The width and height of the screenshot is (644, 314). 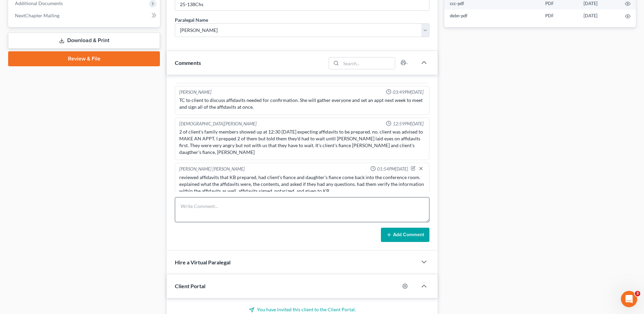 What do you see at coordinates (202, 262) in the screenshot?
I see `span: Hire a Virtual Paralegal` at bounding box center [202, 262].